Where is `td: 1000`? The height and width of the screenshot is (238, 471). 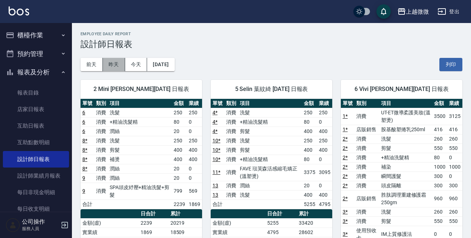 td: 1000 is located at coordinates (455, 167).